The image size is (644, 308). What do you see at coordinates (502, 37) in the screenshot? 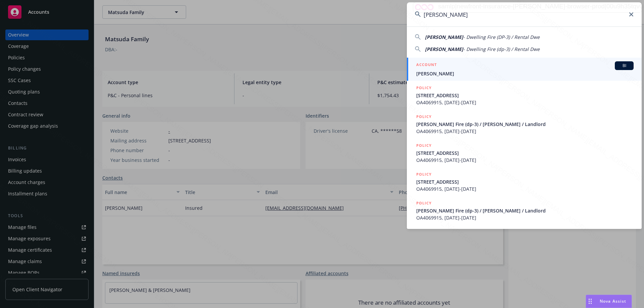
I see `span: - Dwelling Fire (DP-3) / Rental Dwe` at bounding box center [502, 37].